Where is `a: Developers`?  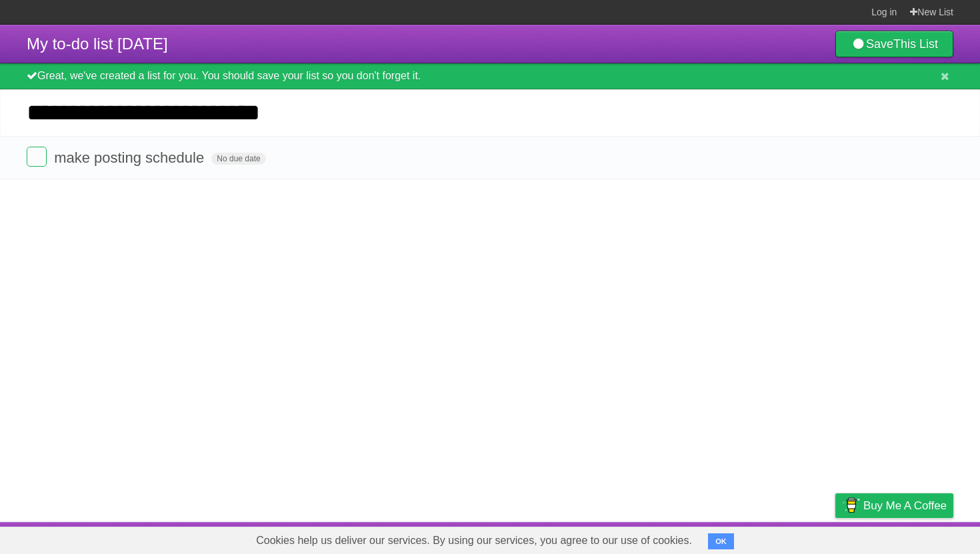
a: Developers is located at coordinates (728, 538).